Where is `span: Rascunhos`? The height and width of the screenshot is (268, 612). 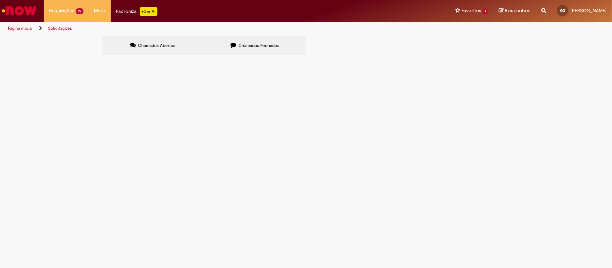
span: Rascunhos is located at coordinates (518, 10).